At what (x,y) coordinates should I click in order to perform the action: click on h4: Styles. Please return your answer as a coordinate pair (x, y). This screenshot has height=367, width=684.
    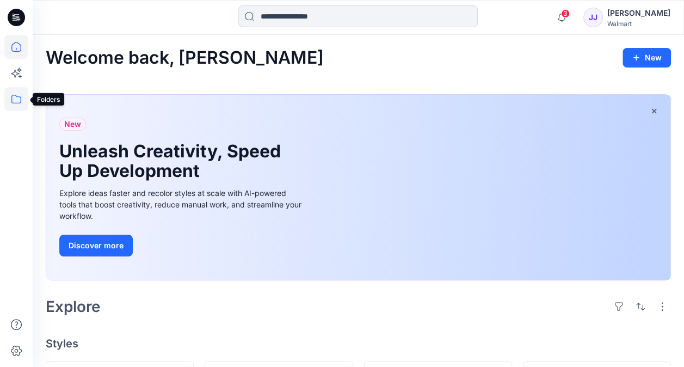
    Looking at the image, I should click on (358, 343).